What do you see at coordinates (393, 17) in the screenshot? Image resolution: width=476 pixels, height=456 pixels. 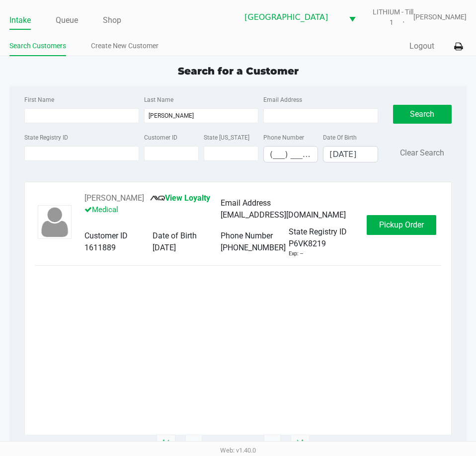 I see `span: LITHIUM - Till 1` at bounding box center [393, 17].